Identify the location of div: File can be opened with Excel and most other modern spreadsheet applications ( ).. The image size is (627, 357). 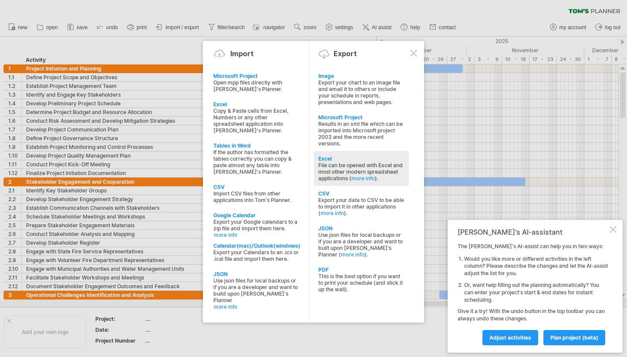
(362, 172).